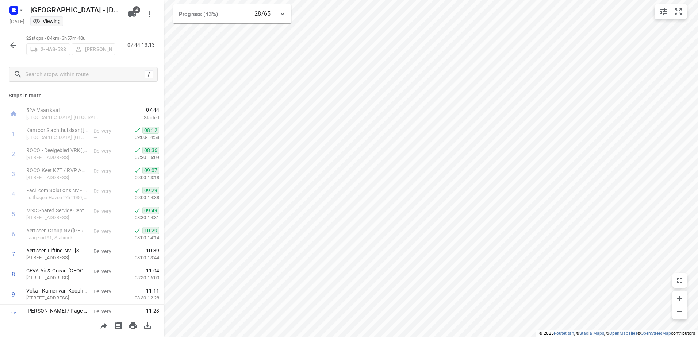 This screenshot has height=337, width=698. I want to click on div: 7, so click(13, 254).